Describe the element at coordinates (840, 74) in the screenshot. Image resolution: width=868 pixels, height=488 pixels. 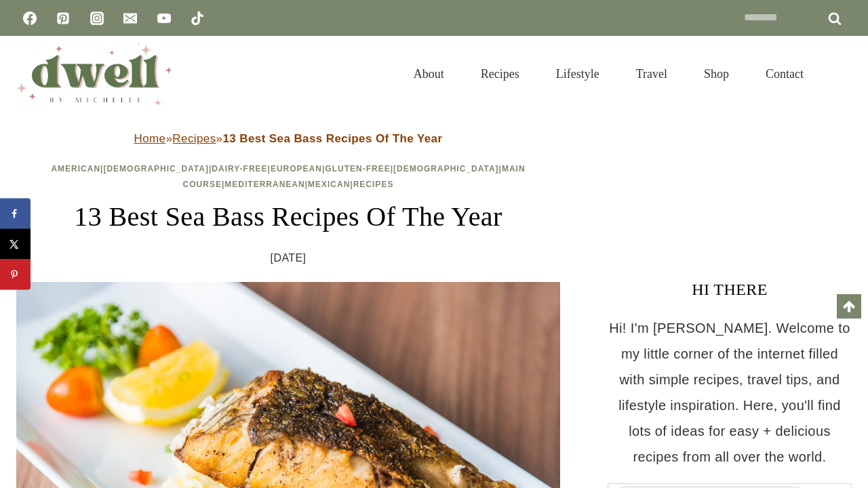
I see `button: View Search Form` at that location.